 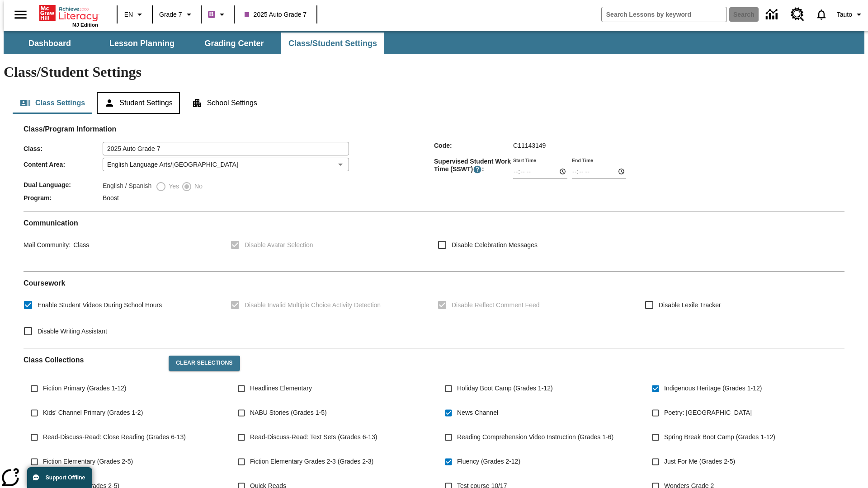 What do you see at coordinates (312, 305) in the screenshot?
I see `span: Disable Invalid Multiple Choice Activity Detection` at bounding box center [312, 305].